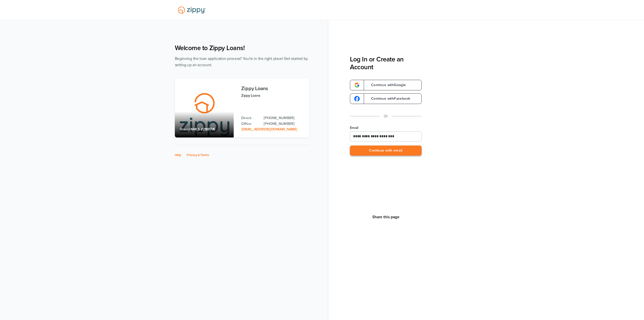 The width and height of the screenshot is (644, 320). What do you see at coordinates (386, 116) in the screenshot?
I see `p: Or` at bounding box center [386, 116].